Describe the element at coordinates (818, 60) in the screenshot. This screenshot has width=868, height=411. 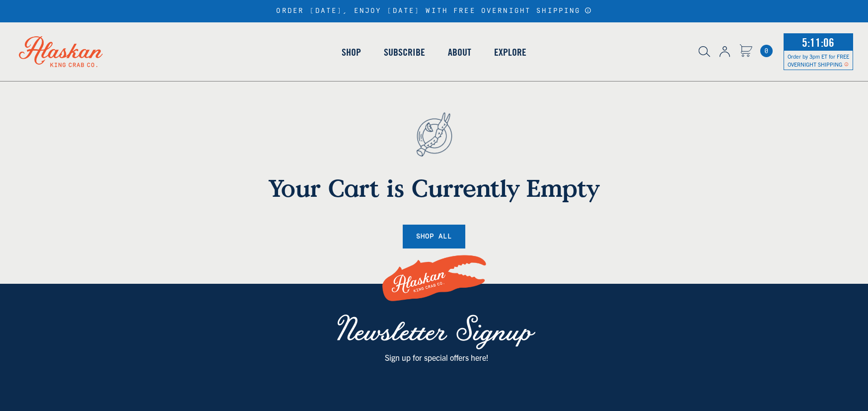
I see `span: Order by 3pm ET for FREE OVERNIGHT SHIPPING` at that location.